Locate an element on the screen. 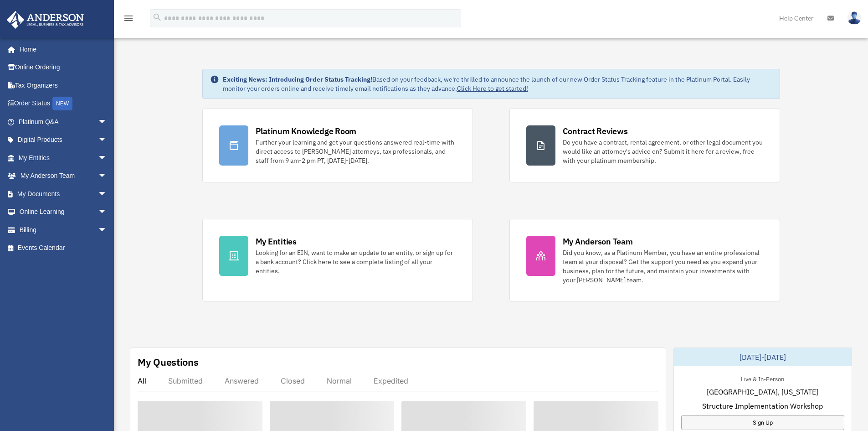 The height and width of the screenshot is (431, 868). a: Events Calendar is located at coordinates (63, 248).